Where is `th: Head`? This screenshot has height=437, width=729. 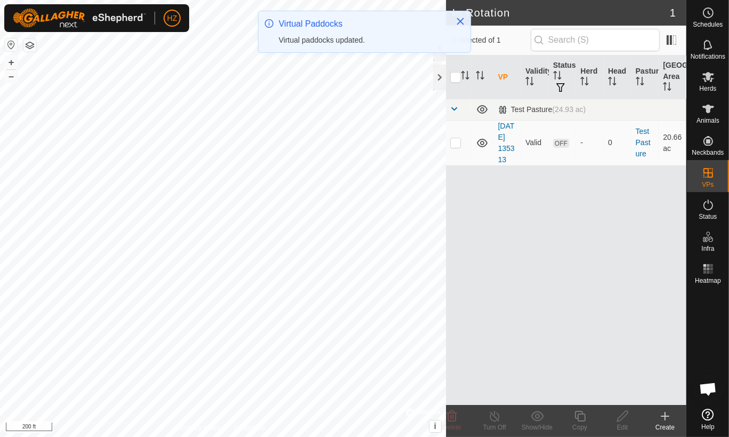
th: Head is located at coordinates (618, 77).